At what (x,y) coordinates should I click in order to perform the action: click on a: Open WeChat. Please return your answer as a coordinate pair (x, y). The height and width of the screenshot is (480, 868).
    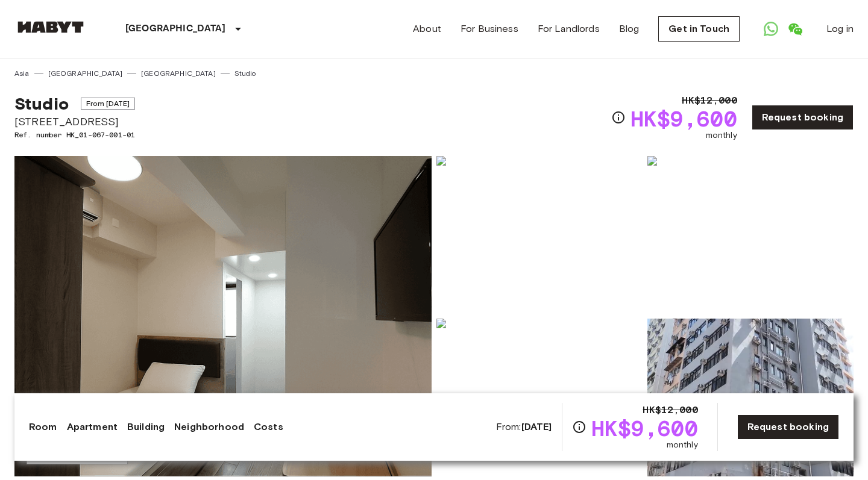
    Looking at the image, I should click on (795, 29).